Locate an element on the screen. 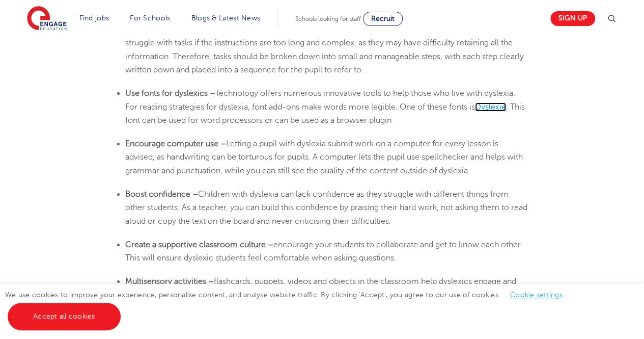 The image size is (644, 339). b: Multisensory activities – is located at coordinates (169, 281).